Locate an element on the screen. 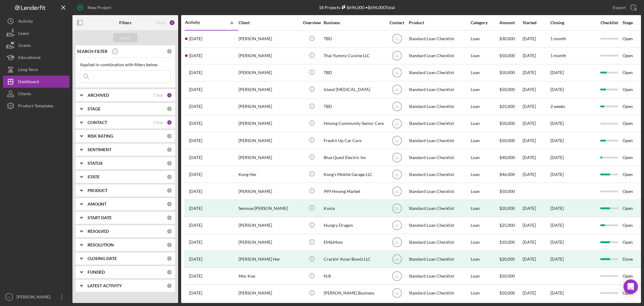 Image resolution: width=644 pixels, height=306 pixels. div: Amount is located at coordinates (511, 22).